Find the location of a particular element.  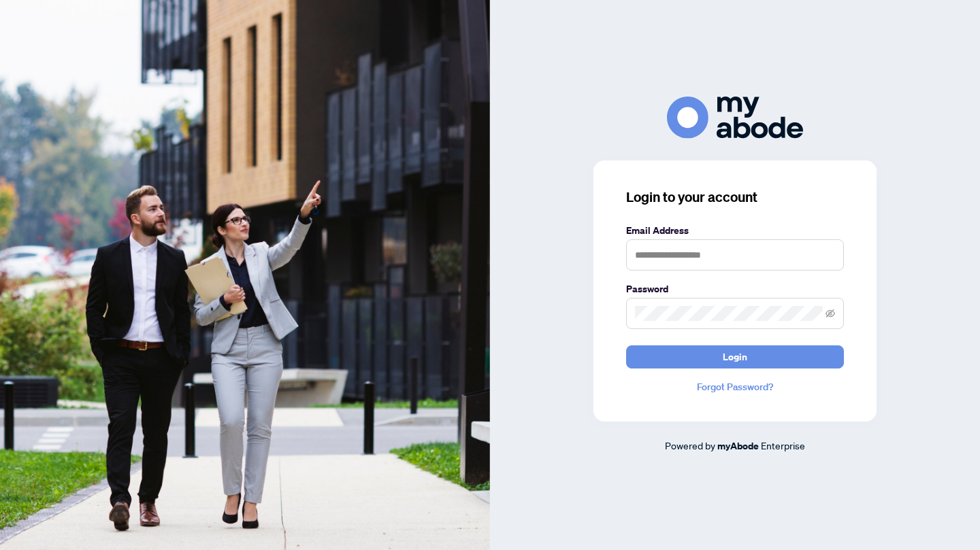

a: Forgot Password? is located at coordinates (735, 387).